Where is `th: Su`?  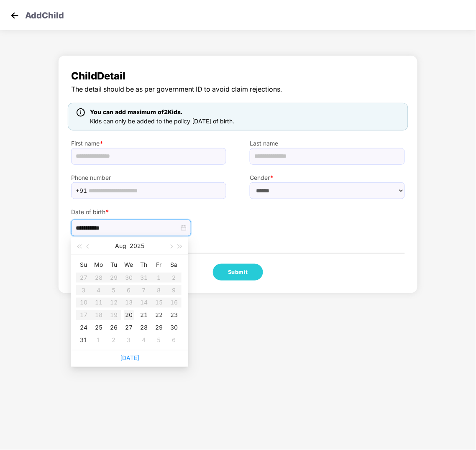
th: Su is located at coordinates (84, 265).